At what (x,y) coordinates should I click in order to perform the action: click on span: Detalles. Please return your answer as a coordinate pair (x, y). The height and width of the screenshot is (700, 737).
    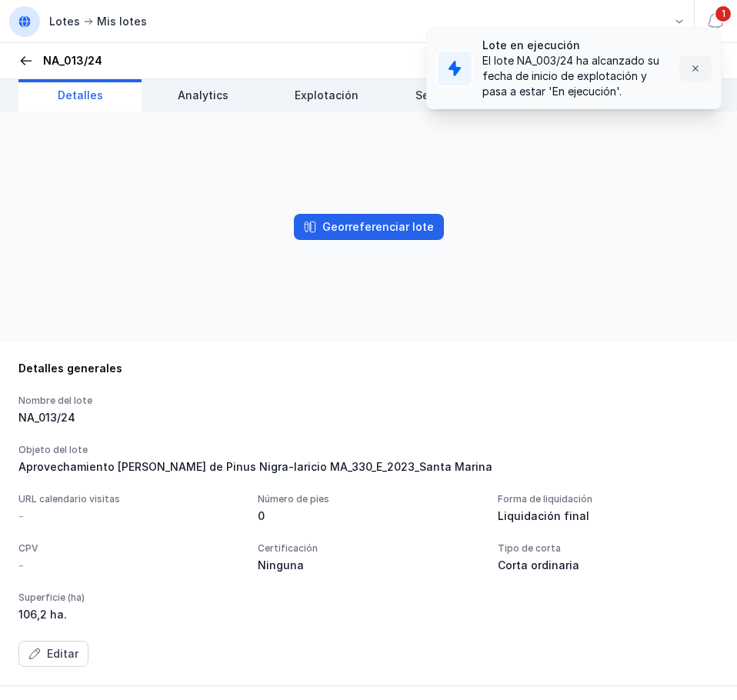
    Looking at the image, I should click on (80, 95).